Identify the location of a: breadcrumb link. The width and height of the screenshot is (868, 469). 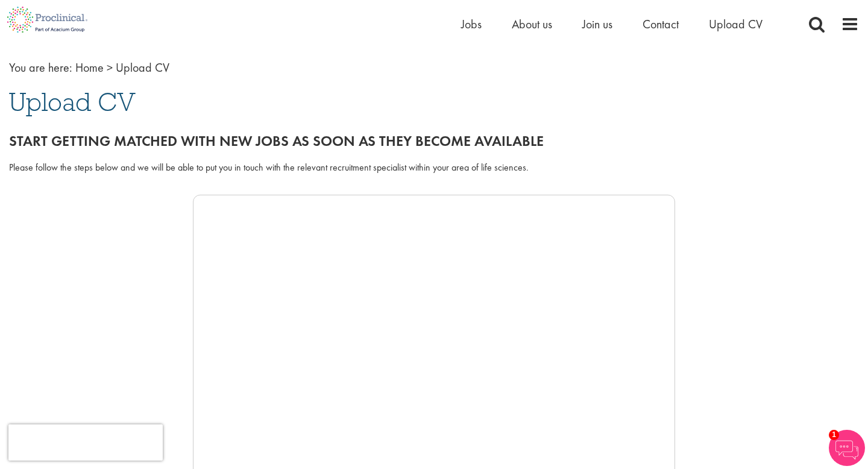
(89, 68).